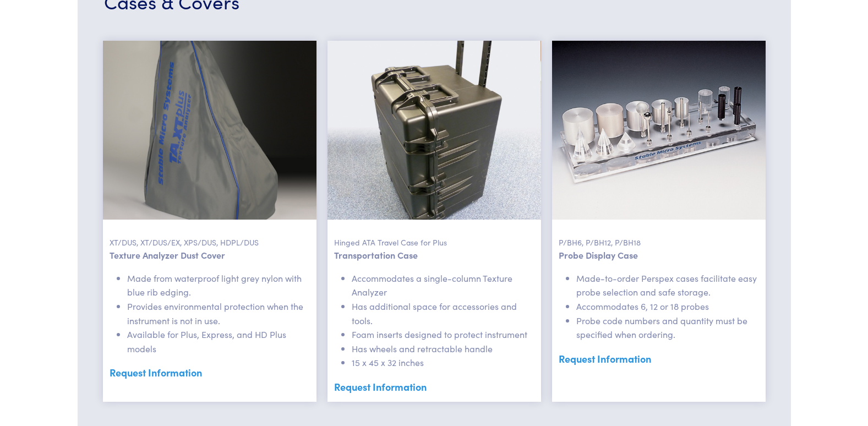 This screenshot has height=426, width=868. Describe the element at coordinates (668, 307) in the screenshot. I see `li: Accommodates 6, 12 or 18 probes` at that location.